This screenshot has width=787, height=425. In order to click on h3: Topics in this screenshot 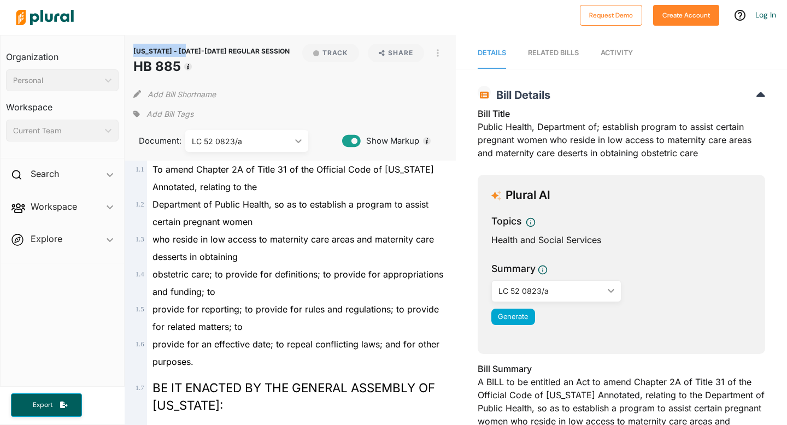, I will do `click(506, 221)`.